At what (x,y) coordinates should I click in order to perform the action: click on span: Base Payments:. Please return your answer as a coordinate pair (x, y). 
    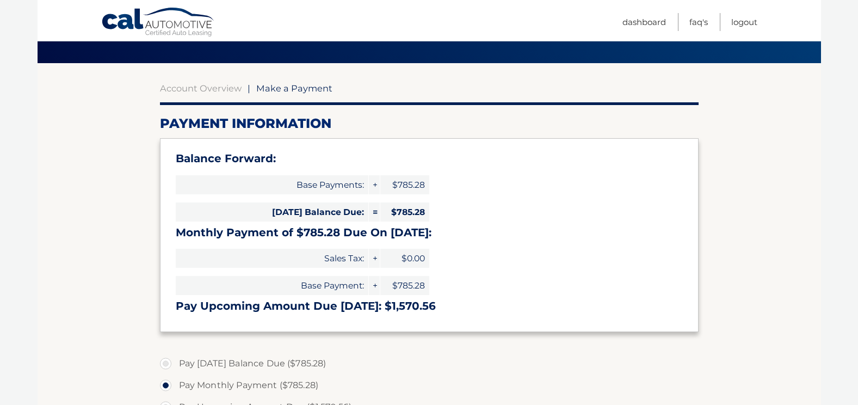
    Looking at the image, I should click on (272, 184).